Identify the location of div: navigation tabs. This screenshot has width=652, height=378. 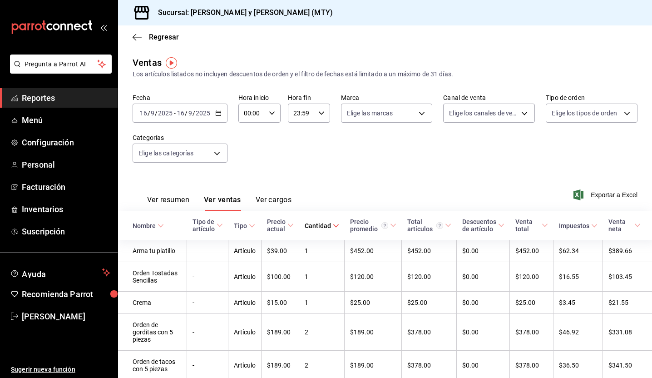
(219, 203).